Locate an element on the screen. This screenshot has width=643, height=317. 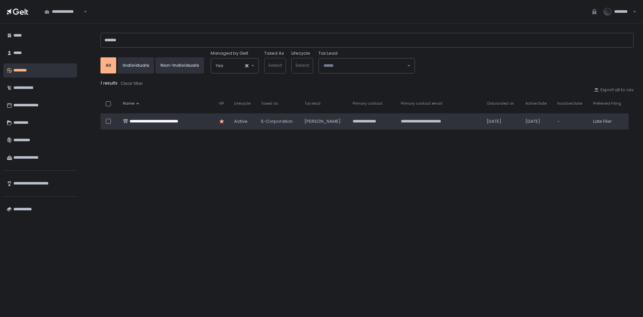
span: Active Date is located at coordinates (536, 103).